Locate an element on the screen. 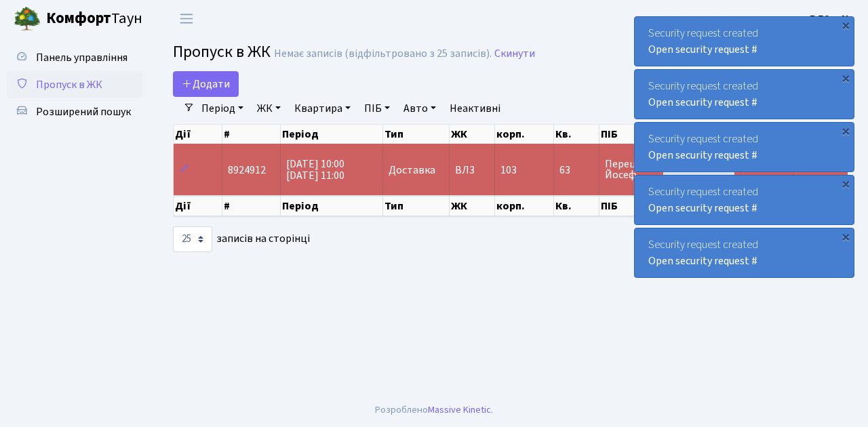 The width and height of the screenshot is (868, 427). img: logo.png is located at coordinates (27, 19).